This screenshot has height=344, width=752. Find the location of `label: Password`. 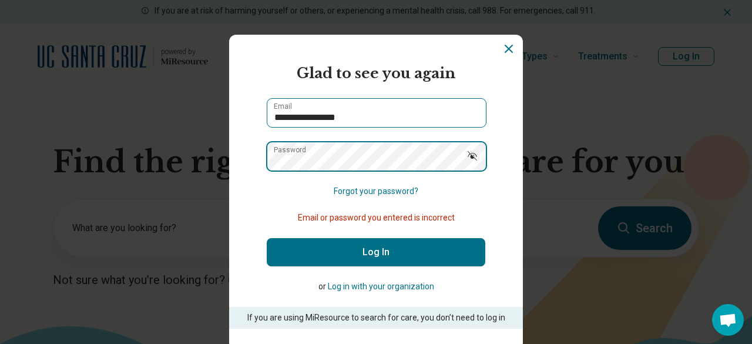

label: Password is located at coordinates (290, 150).